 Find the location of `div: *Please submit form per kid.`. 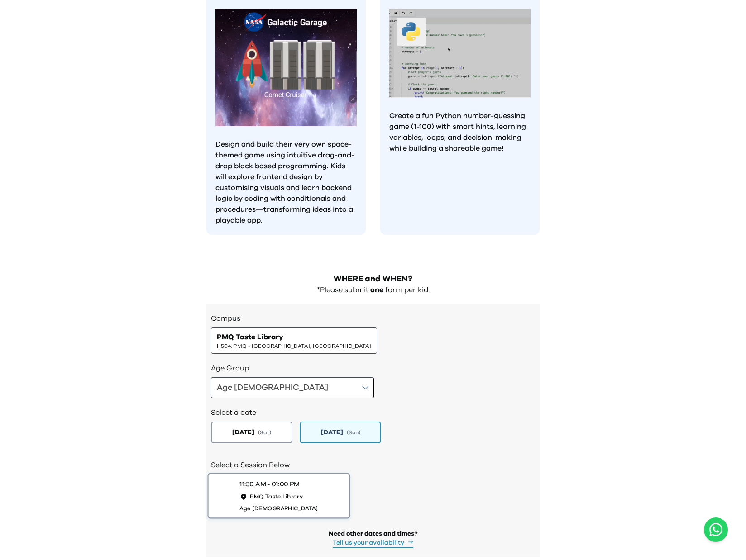

div: *Please submit form per kid. is located at coordinates (373, 290).